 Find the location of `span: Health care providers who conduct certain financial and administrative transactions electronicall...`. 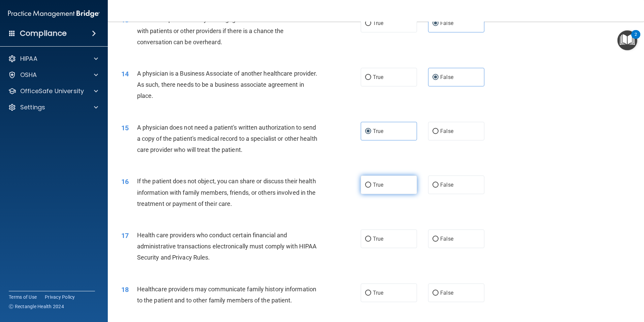

span: Health care providers who conduct certain financial and administrative transactions electronicall... is located at coordinates (227, 246).